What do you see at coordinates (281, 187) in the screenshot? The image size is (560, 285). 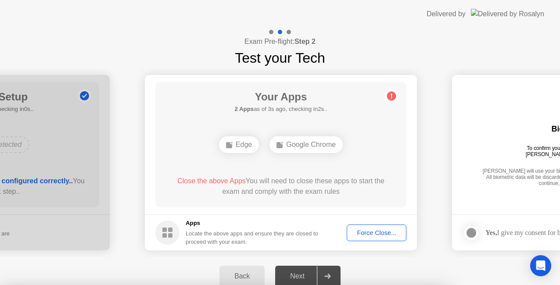 I see `div: You will need to close these apps to start the exam and comply with the exam rules` at bounding box center [281, 187].